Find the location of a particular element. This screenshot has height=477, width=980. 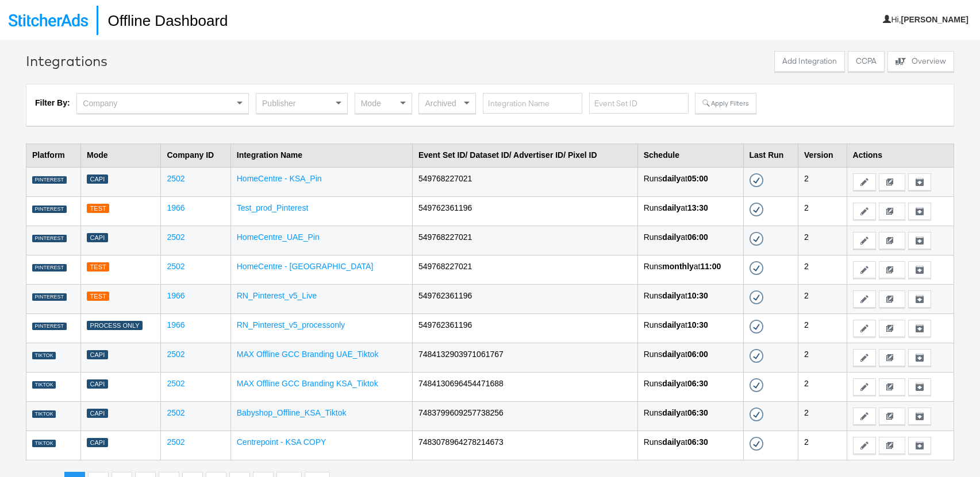

a: Add Integration is located at coordinates (810, 62).